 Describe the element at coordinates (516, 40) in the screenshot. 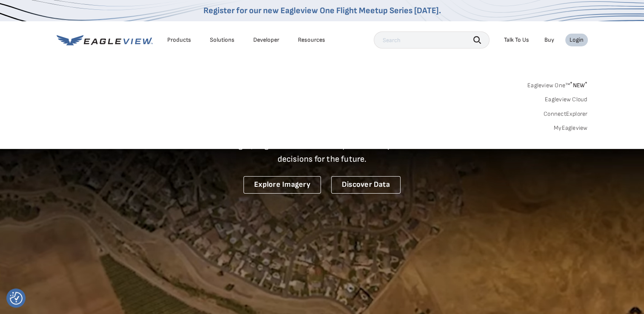

I see `div: Talk To Us` at that location.